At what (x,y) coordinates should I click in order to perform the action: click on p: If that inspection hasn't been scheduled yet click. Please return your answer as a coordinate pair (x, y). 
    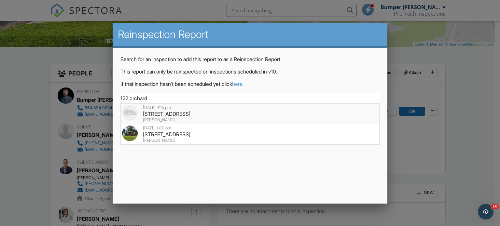
    Looking at the image, I should click on (250, 84).